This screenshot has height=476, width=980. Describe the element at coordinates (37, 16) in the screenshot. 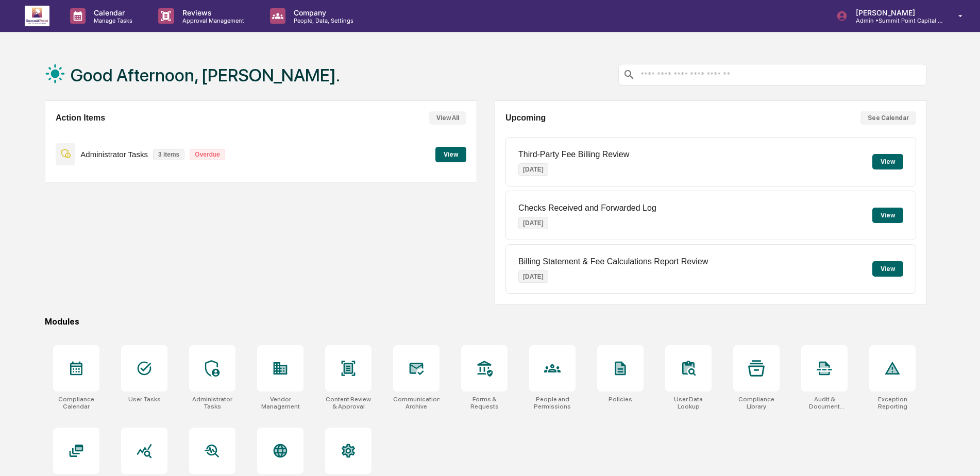

I see `img: logo` at that location.